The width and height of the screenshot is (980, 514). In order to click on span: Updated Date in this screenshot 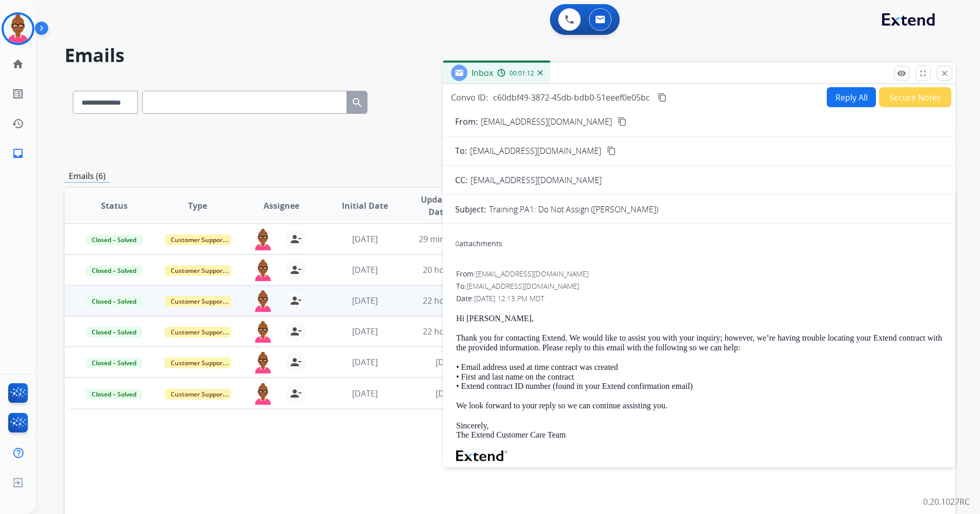, I will do `click(438, 205)`.